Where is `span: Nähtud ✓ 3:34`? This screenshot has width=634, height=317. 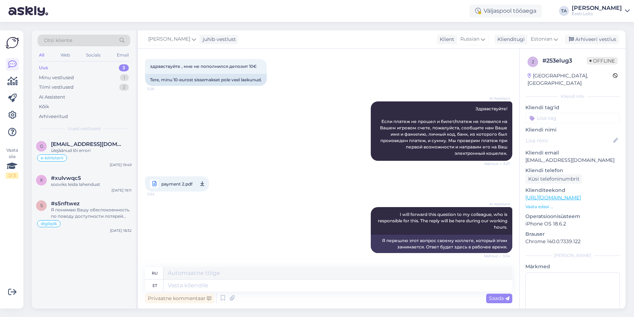 span: Nähtud ✓ 3:34 is located at coordinates (496, 256).